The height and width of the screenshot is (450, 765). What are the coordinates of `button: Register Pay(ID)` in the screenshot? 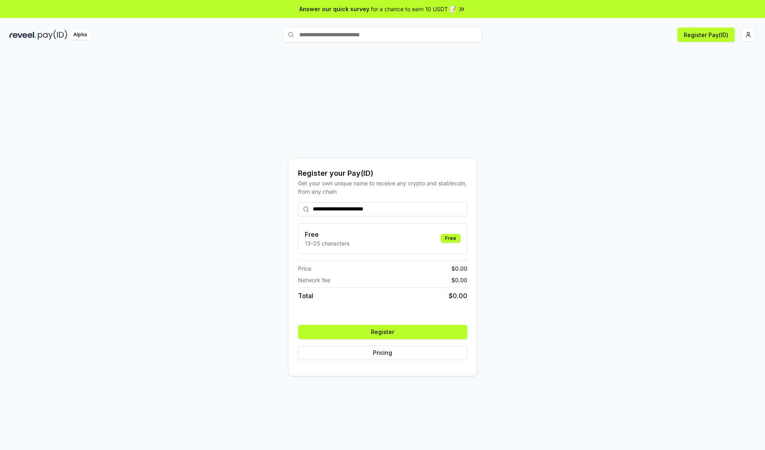 It's located at (706, 35).